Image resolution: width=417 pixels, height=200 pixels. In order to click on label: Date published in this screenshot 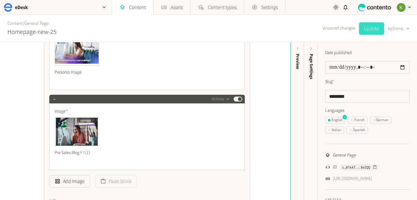, I will do `click(338, 53)`.